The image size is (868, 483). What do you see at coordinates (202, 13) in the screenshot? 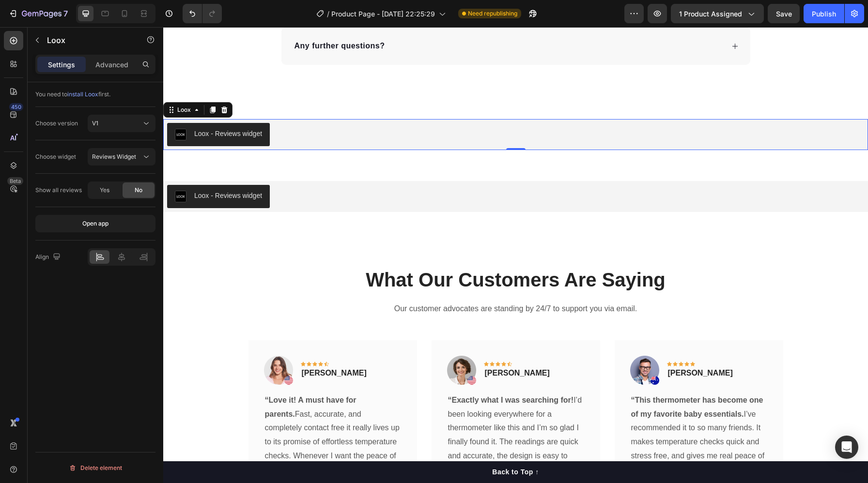
I see `div: Undo/Redo` at bounding box center [202, 13].